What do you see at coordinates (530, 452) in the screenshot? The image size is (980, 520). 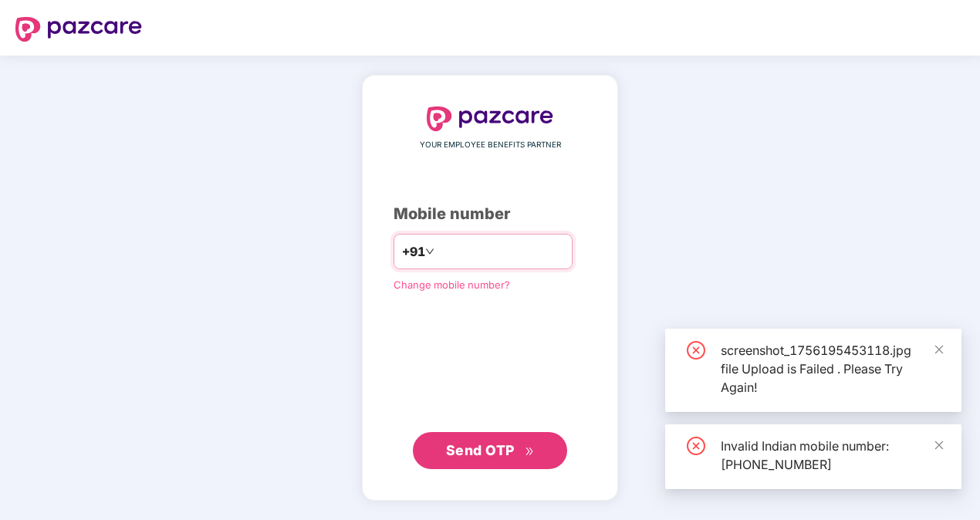 I see `span: double-right` at bounding box center [530, 452].